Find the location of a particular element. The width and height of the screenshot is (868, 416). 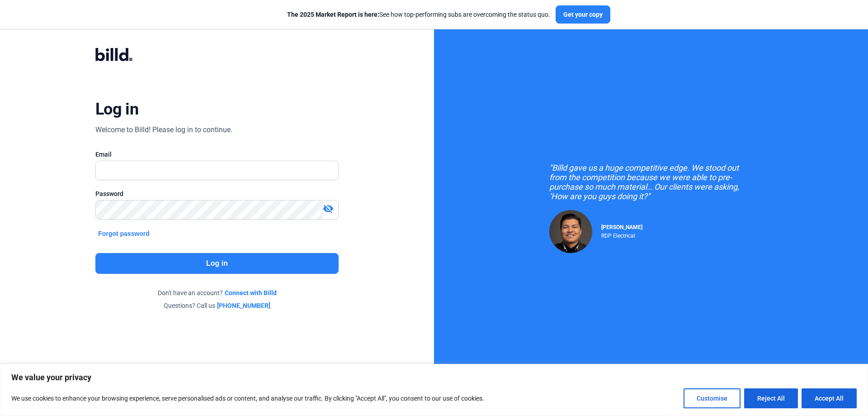

div: Password is located at coordinates (217, 194).